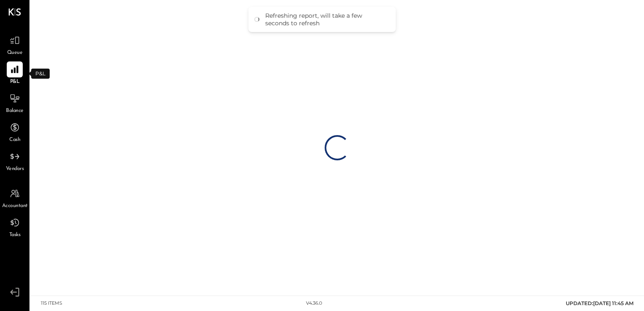  Describe the element at coordinates (15, 111) in the screenshot. I see `span: Balance` at that location.